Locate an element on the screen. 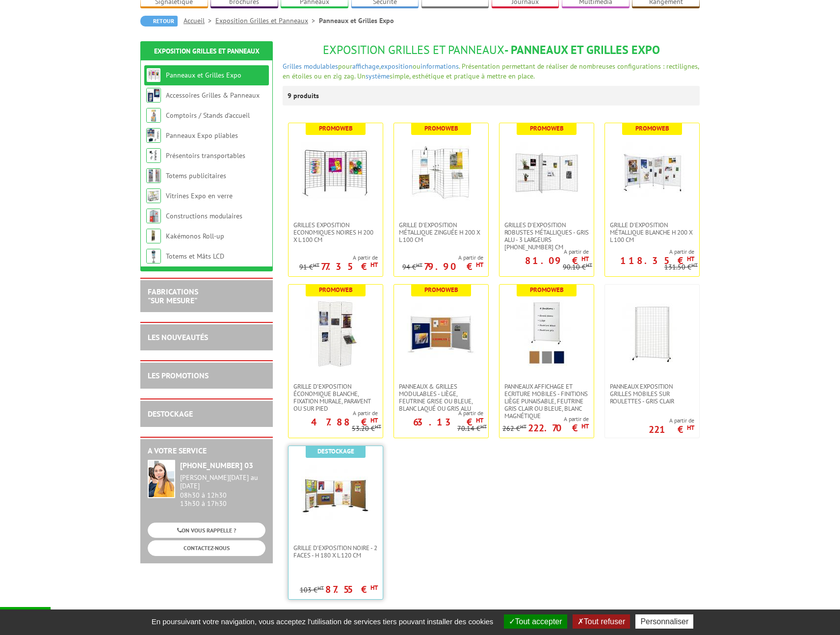 This screenshot has height=635, width=840. a: ON VOUS RAPPELLE ? is located at coordinates (207, 530).